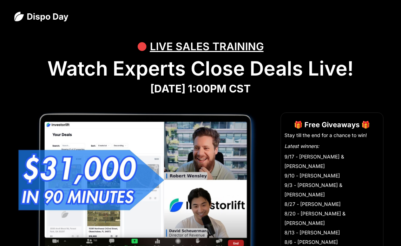 The height and width of the screenshot is (246, 401). What do you see at coordinates (201, 69) in the screenshot?
I see `h1: Watch Experts Close Deals Live!` at bounding box center [201, 69].